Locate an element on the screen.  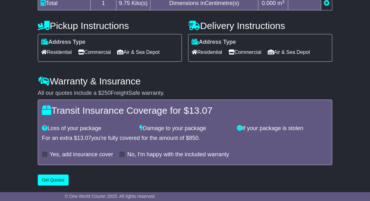
span: © One World Courier 2025. All rights reserved. is located at coordinates (110, 196).